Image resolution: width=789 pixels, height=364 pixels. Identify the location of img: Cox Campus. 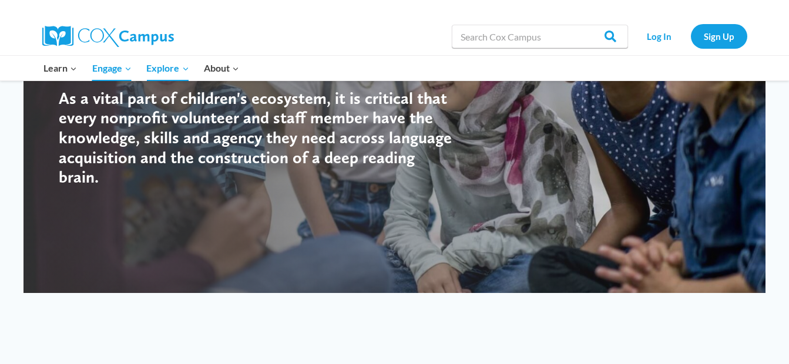
(108, 36).